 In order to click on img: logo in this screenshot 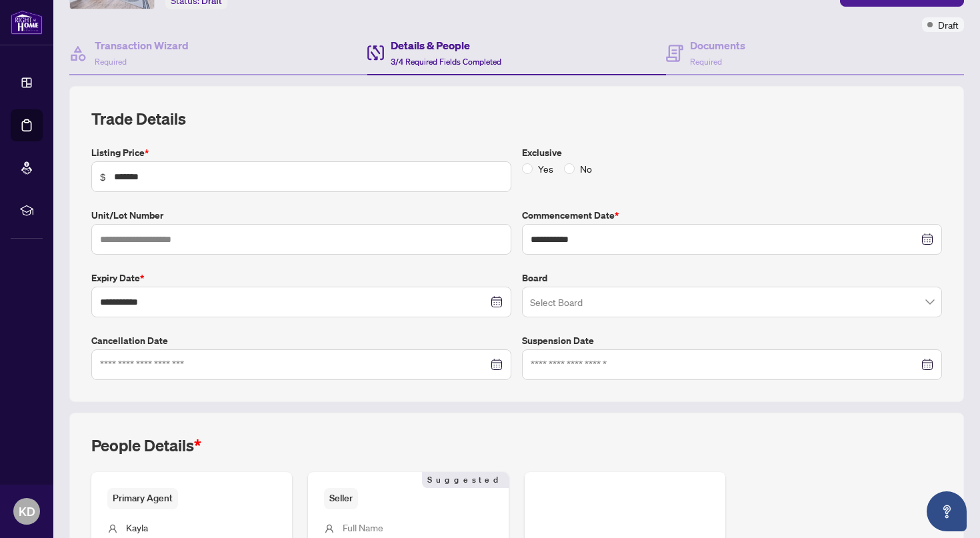, I will do `click(27, 22)`.